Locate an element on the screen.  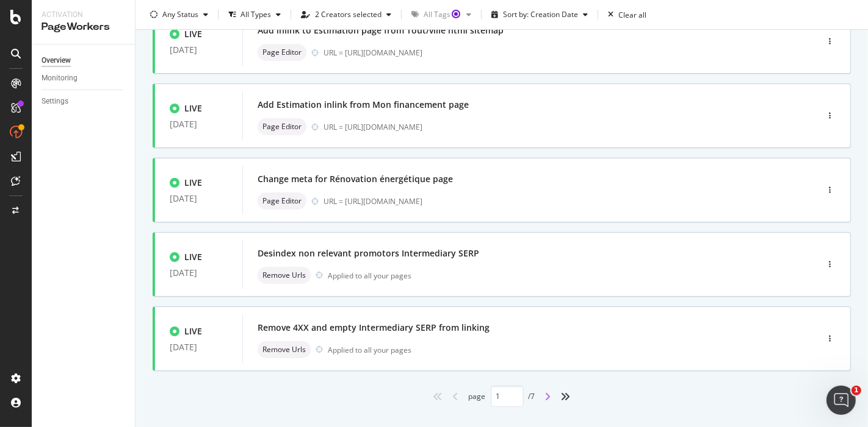
div: Sort by: Creation Date is located at coordinates (540, 14).